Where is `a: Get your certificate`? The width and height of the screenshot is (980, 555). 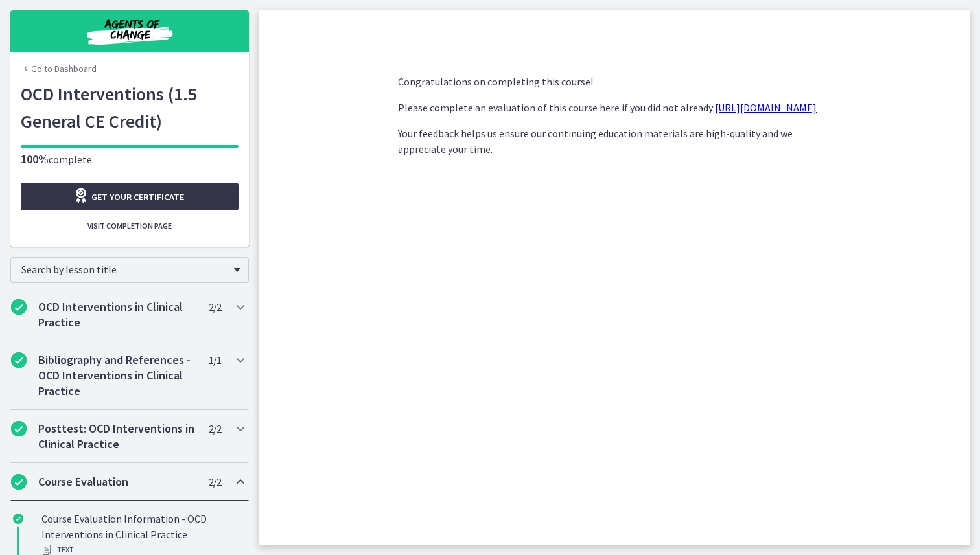
a: Get your certificate is located at coordinates (129, 196).